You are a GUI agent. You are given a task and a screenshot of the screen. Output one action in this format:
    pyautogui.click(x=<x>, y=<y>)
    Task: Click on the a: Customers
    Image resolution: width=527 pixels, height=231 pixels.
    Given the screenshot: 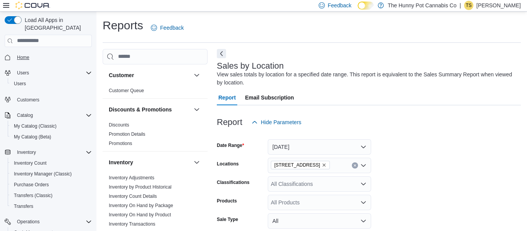 What is the action you would take?
    pyautogui.click(x=28, y=100)
    